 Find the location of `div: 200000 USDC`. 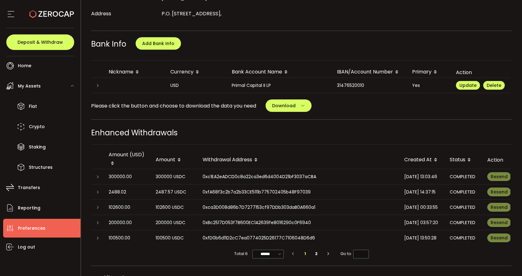

div: 200000 USDC is located at coordinates (174, 223).